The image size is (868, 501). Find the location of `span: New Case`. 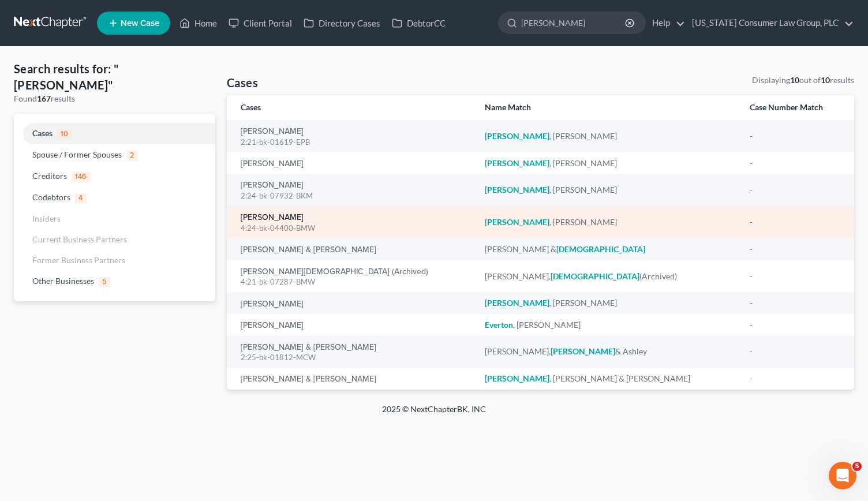

span: New Case is located at coordinates (140, 23).